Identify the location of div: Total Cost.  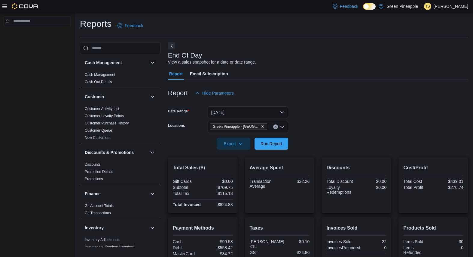
(418, 181).